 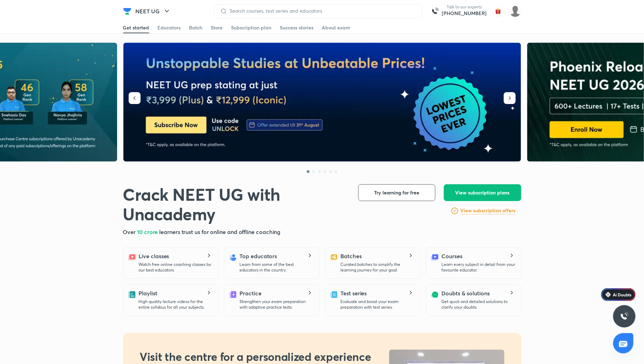 What do you see at coordinates (377, 267) in the screenshot?
I see `p: Curated batches to simplify the learning journey for your goal.` at bounding box center [377, 267].